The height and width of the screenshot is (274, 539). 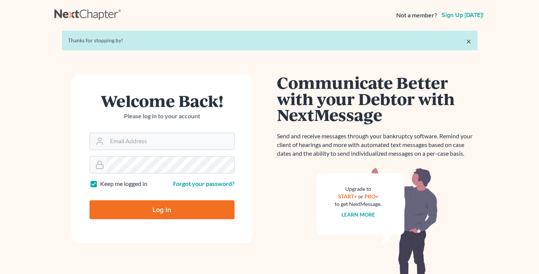 What do you see at coordinates (270, 40) in the screenshot?
I see `div: Thanks for stopping by!` at bounding box center [270, 40].